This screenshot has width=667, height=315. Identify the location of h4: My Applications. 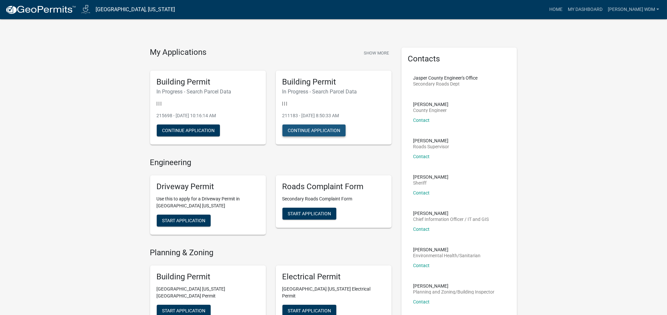
(178, 53).